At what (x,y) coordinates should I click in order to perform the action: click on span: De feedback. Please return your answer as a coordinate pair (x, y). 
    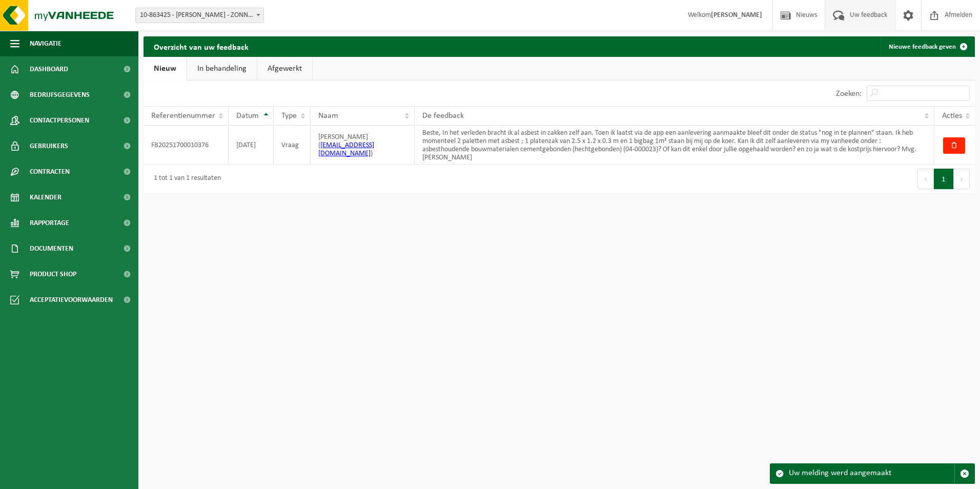
    Looking at the image, I should click on (443, 116).